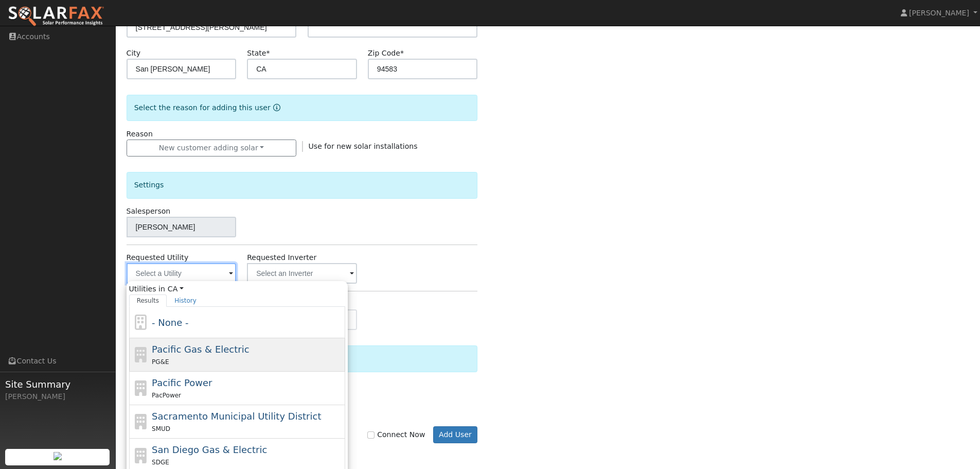  I want to click on span: San Diego Gas & Electric, so click(210, 449).